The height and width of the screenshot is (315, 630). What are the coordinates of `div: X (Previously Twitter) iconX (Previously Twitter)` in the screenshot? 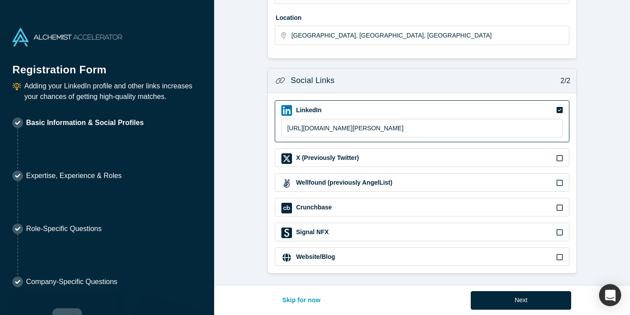 It's located at (422, 158).